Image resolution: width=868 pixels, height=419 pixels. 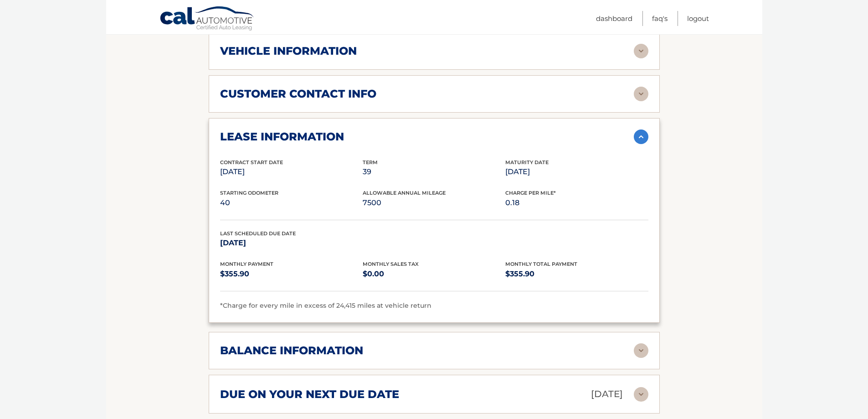 I want to click on span: Last Scheduled Due Date, so click(x=258, y=234).